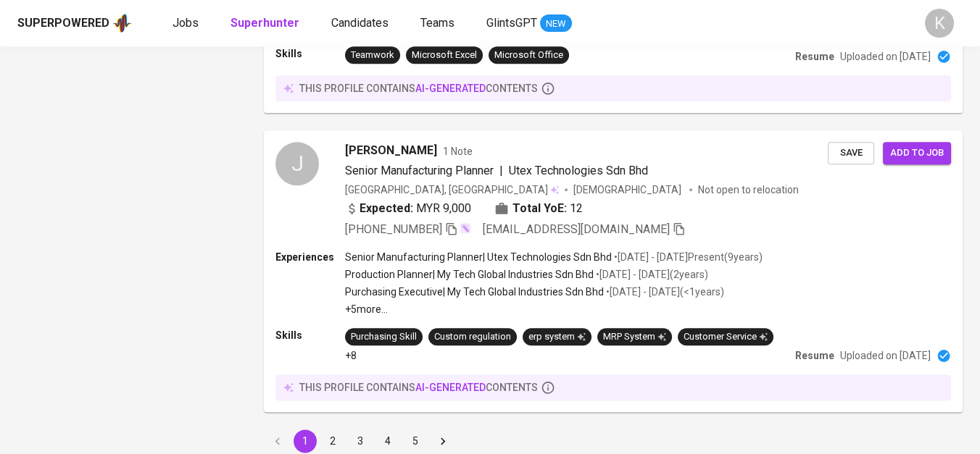 The width and height of the screenshot is (980, 454). What do you see at coordinates (578, 171) in the screenshot?
I see `span: Utex Technologies Sdn Bhd` at bounding box center [578, 171].